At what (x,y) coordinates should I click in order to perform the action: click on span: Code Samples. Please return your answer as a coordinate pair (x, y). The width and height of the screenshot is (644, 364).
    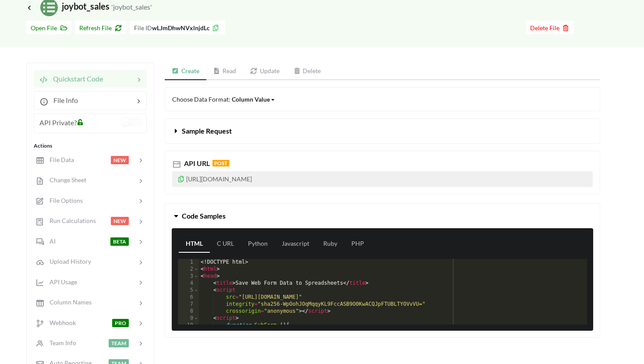
    Looking at the image, I should click on (204, 215).